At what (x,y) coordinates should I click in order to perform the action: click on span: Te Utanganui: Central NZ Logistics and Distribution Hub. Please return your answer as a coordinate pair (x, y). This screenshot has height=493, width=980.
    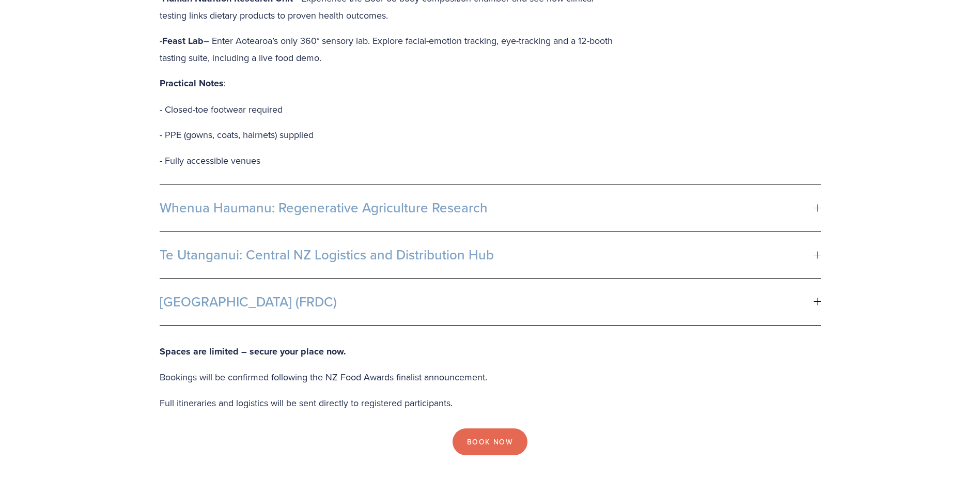
    Looking at the image, I should click on (487, 255).